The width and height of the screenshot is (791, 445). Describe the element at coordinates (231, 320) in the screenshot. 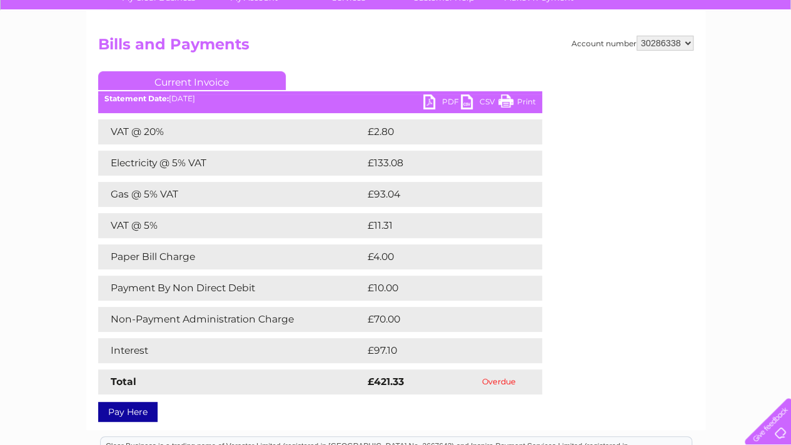

I see `td: Non-Payment Administration Charge` at that location.